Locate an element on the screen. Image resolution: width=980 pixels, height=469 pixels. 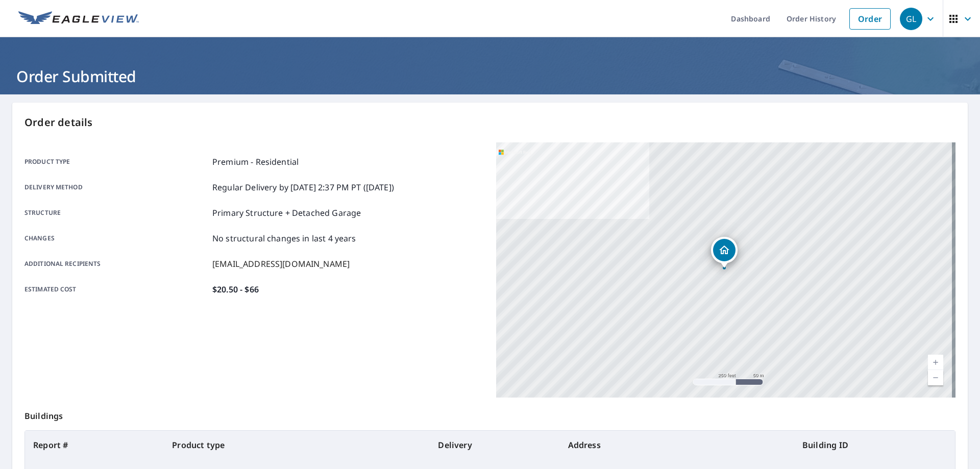
p: Structure is located at coordinates (116, 213).